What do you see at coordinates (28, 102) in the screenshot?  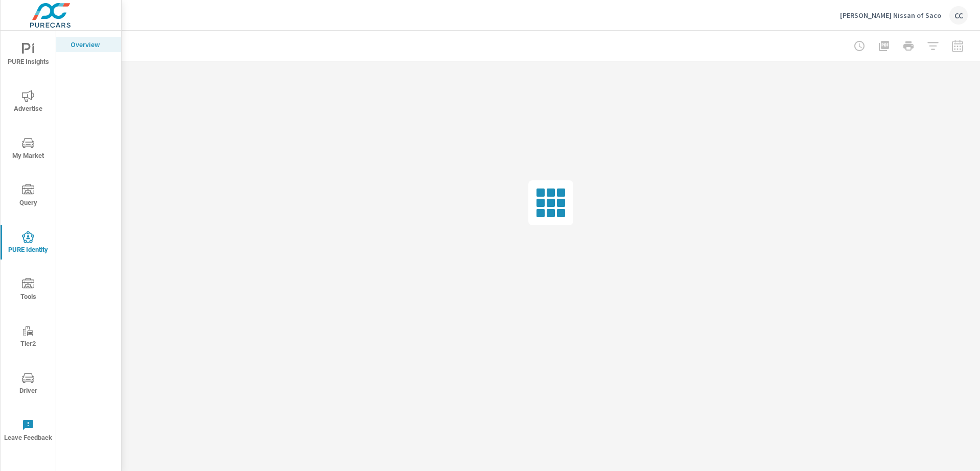 I see `span: Advertise` at bounding box center [28, 102].